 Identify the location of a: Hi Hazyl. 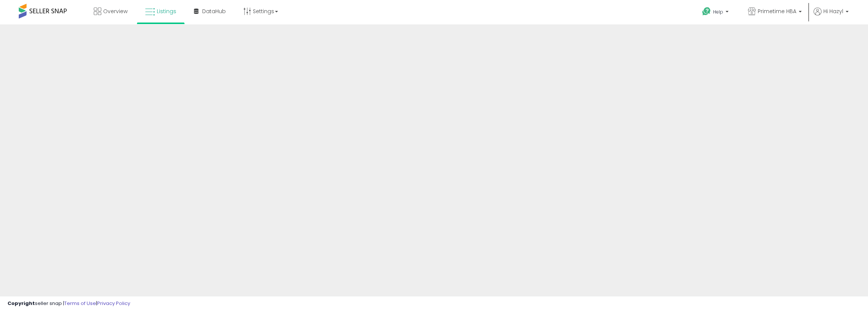
(831, 16).